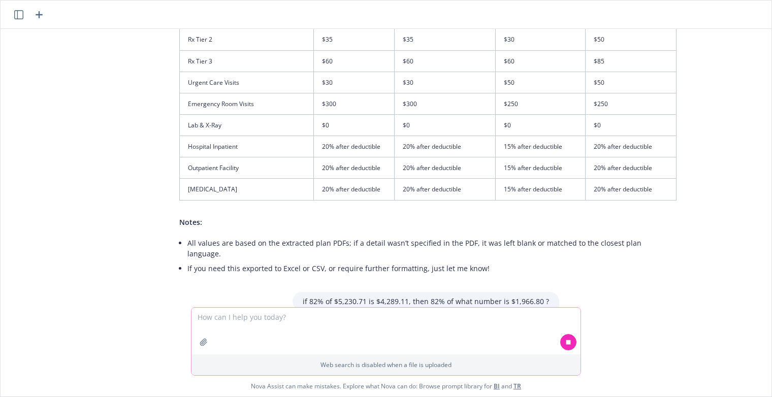  What do you see at coordinates (517, 386) in the screenshot?
I see `a: TR` at bounding box center [517, 386].